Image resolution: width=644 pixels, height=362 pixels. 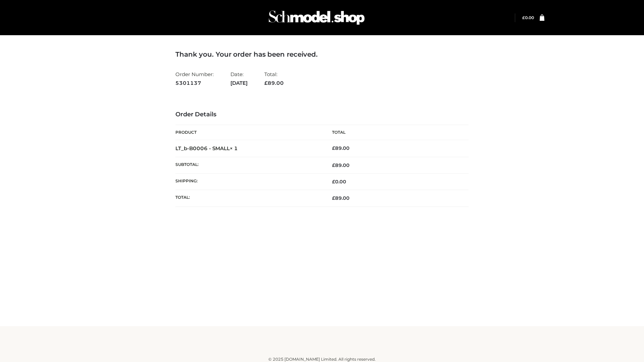 What do you see at coordinates (248, 165) in the screenshot?
I see `th: Subtotal:` at bounding box center [248, 165].